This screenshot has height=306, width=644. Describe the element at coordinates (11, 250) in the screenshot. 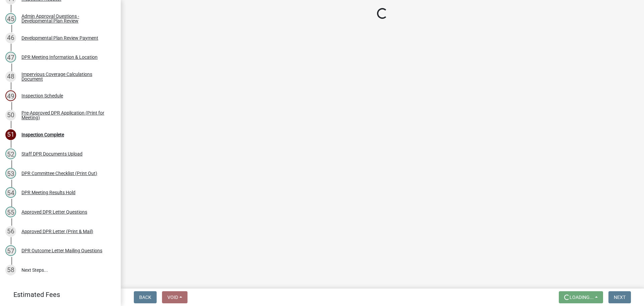

I see `div: 57` at that location.